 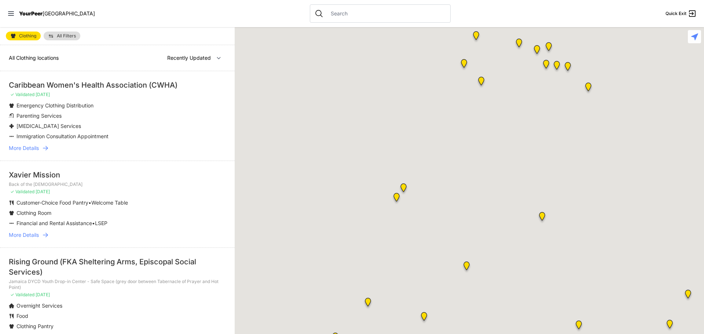 I want to click on span: Customer-Choice Food Pantry, so click(x=52, y=202).